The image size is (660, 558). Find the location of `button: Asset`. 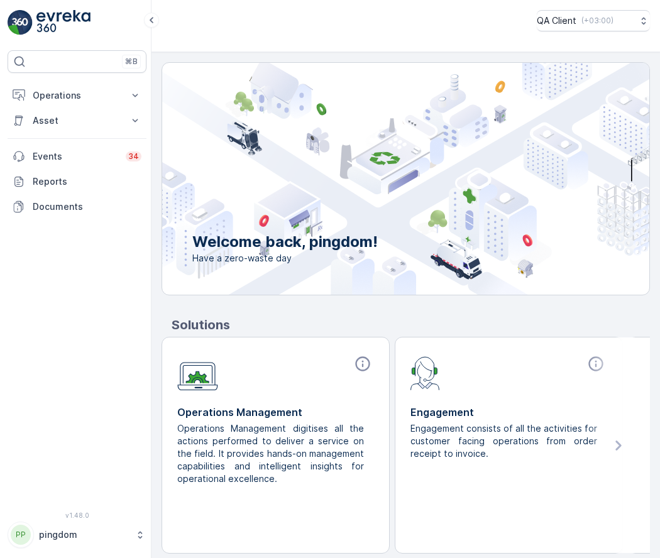

button: Asset is located at coordinates (77, 121).